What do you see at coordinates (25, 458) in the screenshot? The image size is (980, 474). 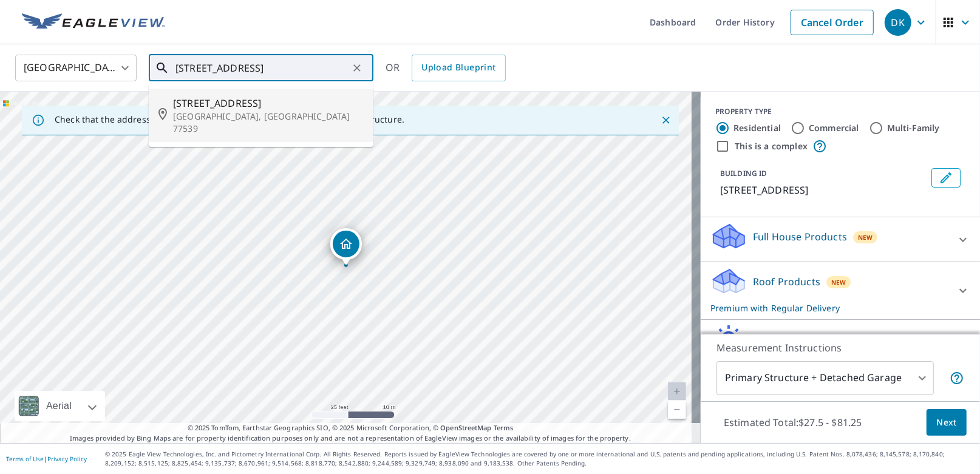 I see `a: Terms of Use` at bounding box center [25, 458].